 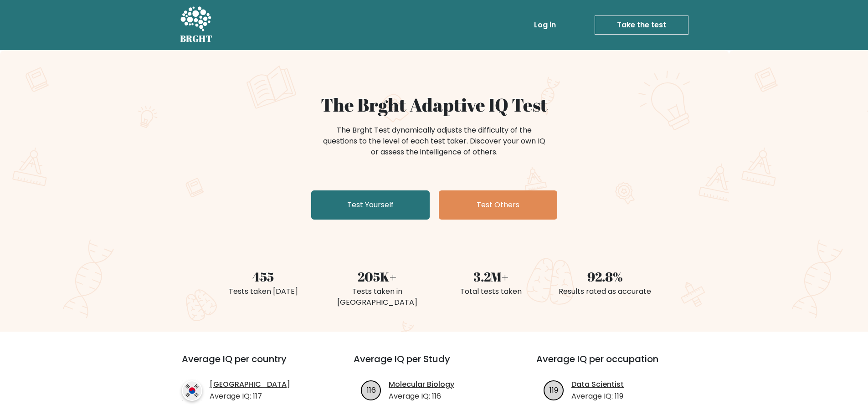 I want to click on div: 455, so click(x=264, y=276).